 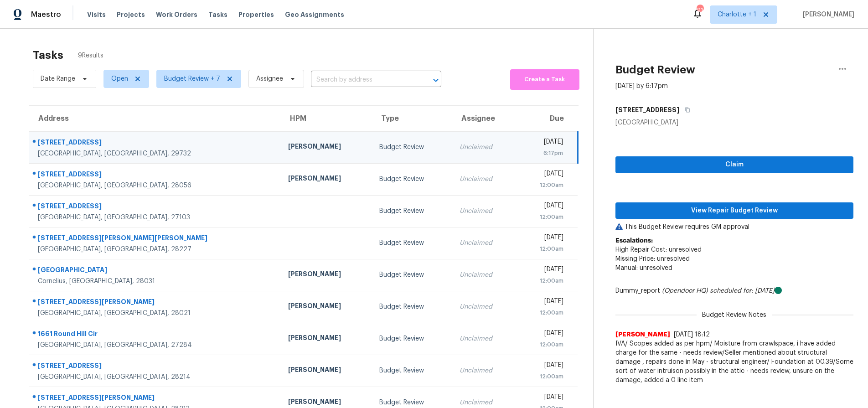 What do you see at coordinates (314, 15) in the screenshot?
I see `span: Geo Assignments` at bounding box center [314, 15].